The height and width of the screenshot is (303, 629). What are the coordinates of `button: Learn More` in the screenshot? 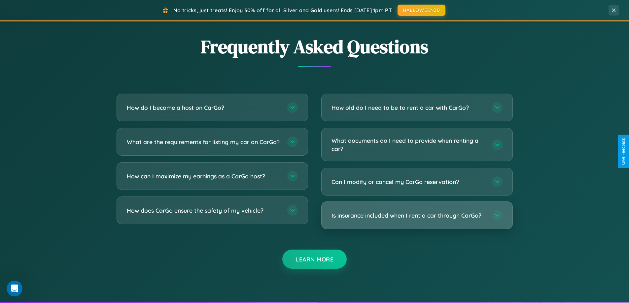 It's located at (314, 259).